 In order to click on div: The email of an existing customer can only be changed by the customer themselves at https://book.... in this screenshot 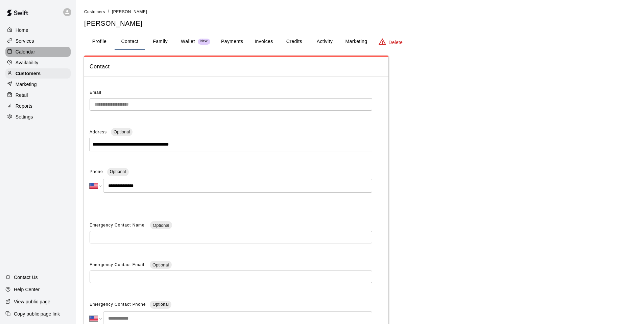, I will do `click(231, 104)`.